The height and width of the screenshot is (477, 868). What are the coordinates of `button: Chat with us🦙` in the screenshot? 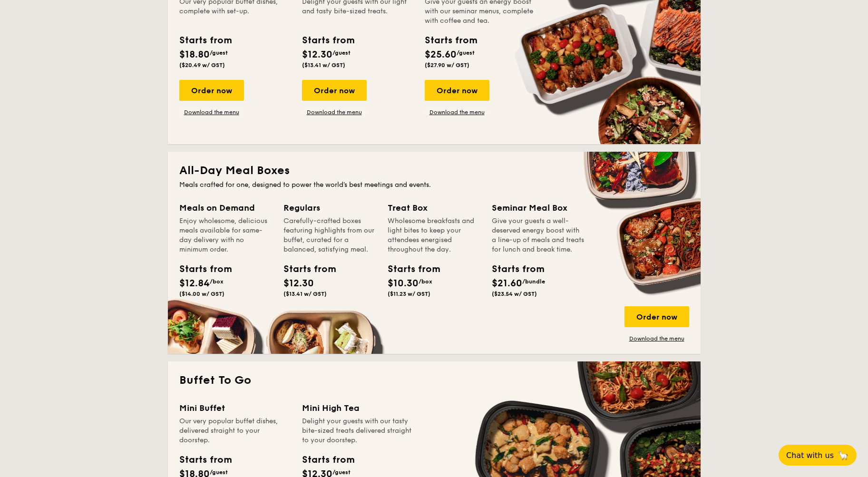 It's located at (818, 456).